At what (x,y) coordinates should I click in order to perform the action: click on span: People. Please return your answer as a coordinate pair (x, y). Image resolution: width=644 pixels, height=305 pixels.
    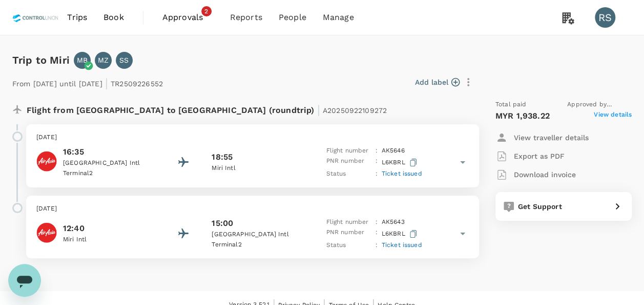
    Looking at the image, I should click on (292, 18).